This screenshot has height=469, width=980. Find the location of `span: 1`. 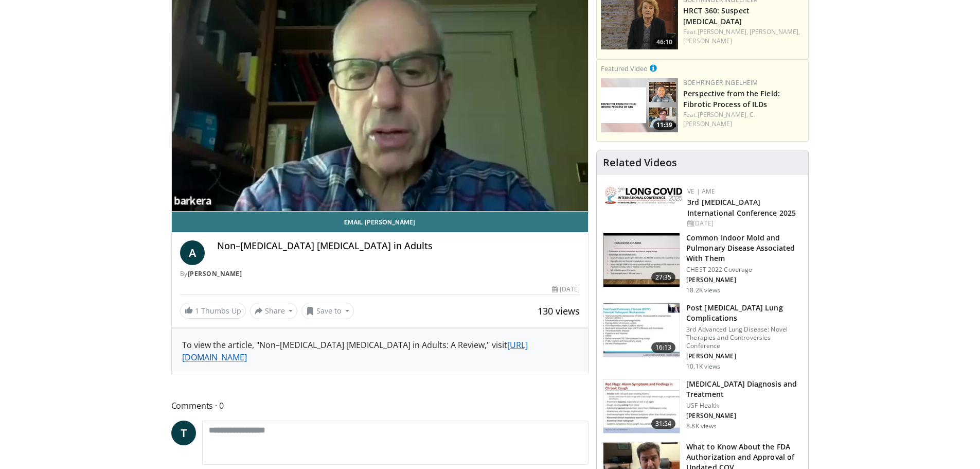

span: 1 is located at coordinates (197, 310).